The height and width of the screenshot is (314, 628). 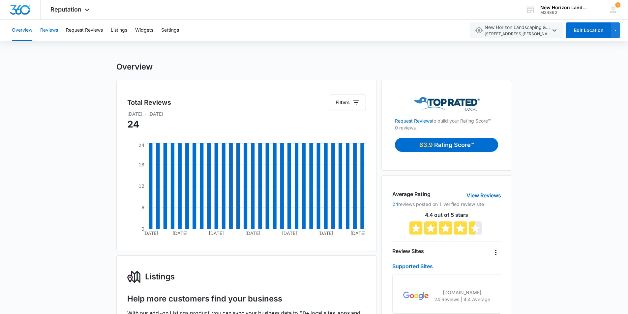 What do you see at coordinates (446, 215) in the screenshot?
I see `p: 4.4 out of 5 stars` at bounding box center [446, 215].